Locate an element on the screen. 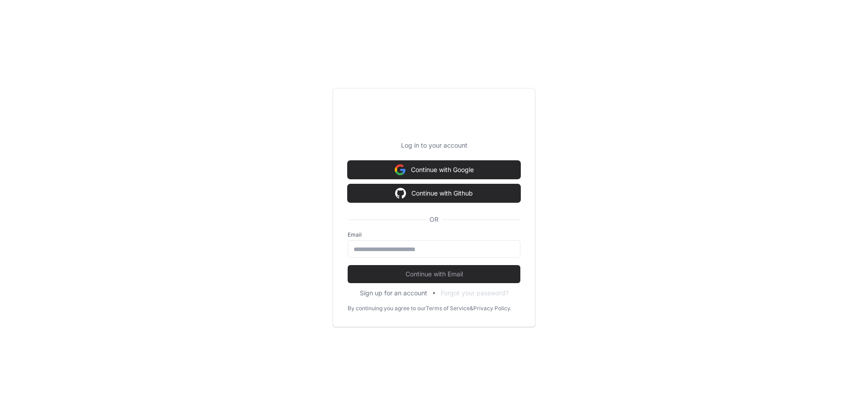 This screenshot has width=868, height=415. button: Forgot your password? is located at coordinates (475, 293).